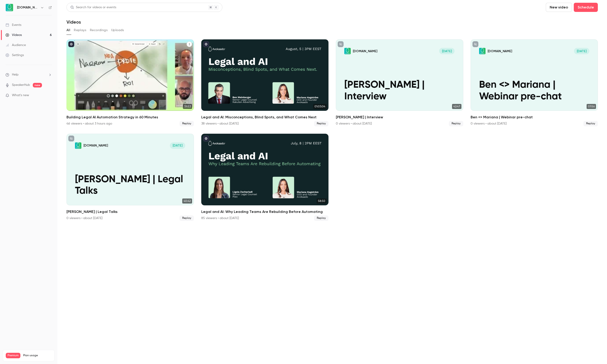 The image size is (607, 364). What do you see at coordinates (265, 117) in the screenshot?
I see `h2: Legal and AI: Misconceptions, Blind Spots, and What Comes Next` at bounding box center [265, 117].